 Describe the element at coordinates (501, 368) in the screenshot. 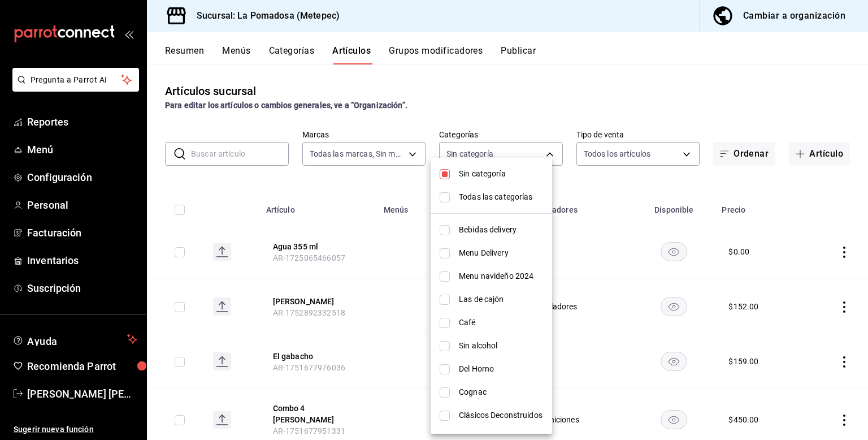

I see `span: Del Horno` at that location.